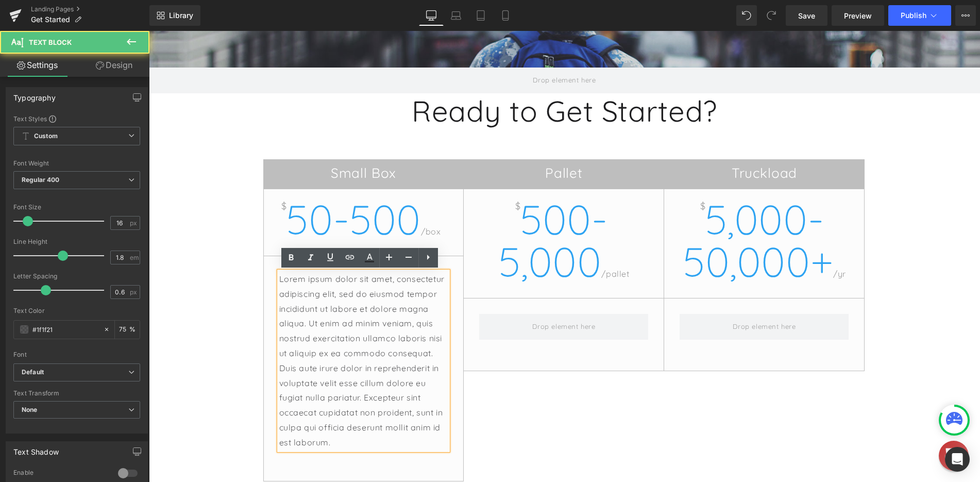 The image size is (980, 482). Describe the element at coordinates (51, 19) in the screenshot. I see `span: Get Started` at that location.